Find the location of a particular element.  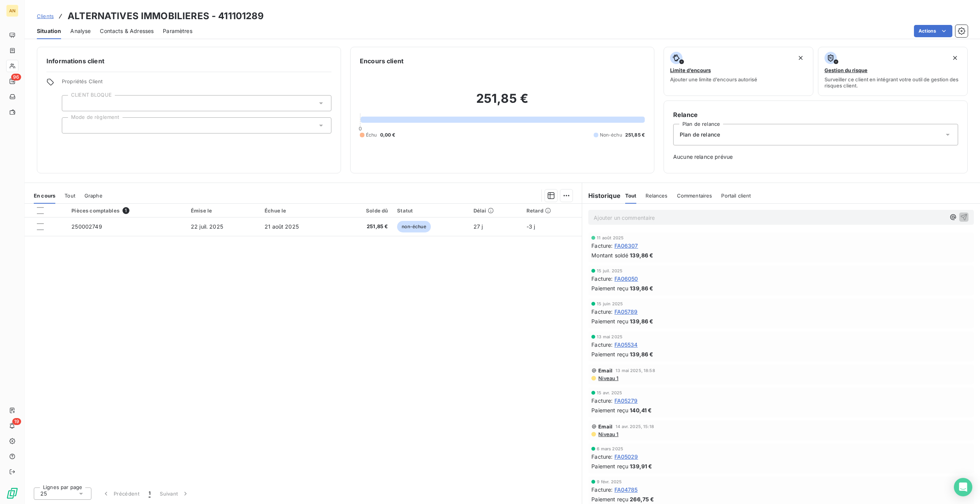

span: 96 is located at coordinates (16, 77).